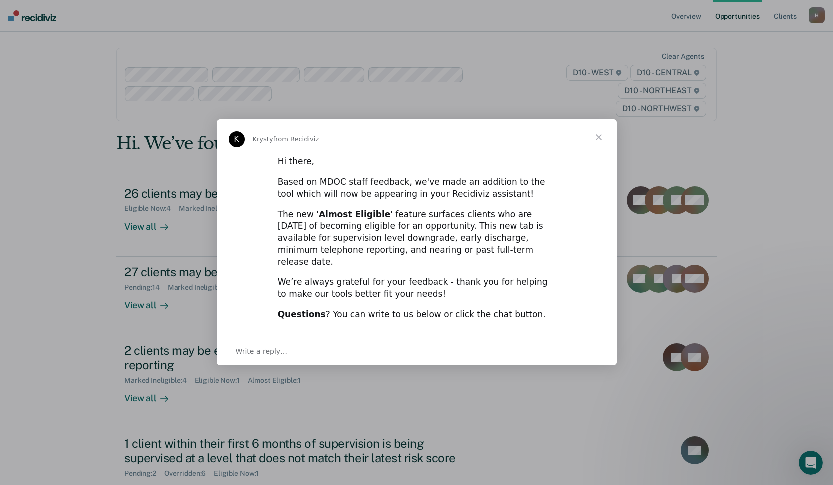 This screenshot has height=485, width=833. I want to click on b: Almost Eligible, so click(354, 215).